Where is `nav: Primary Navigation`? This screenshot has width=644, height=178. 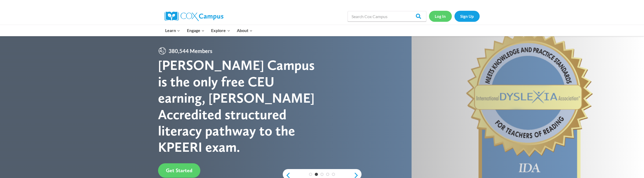 nav: Primary Navigation is located at coordinates (209, 31).